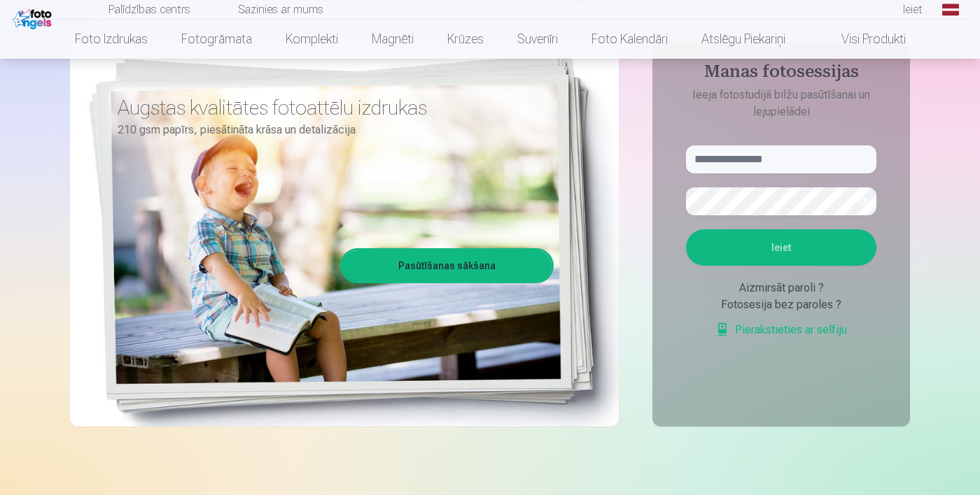 This screenshot has width=980, height=495. What do you see at coordinates (216, 39) in the screenshot?
I see `a: Fotogrāmata` at bounding box center [216, 39].